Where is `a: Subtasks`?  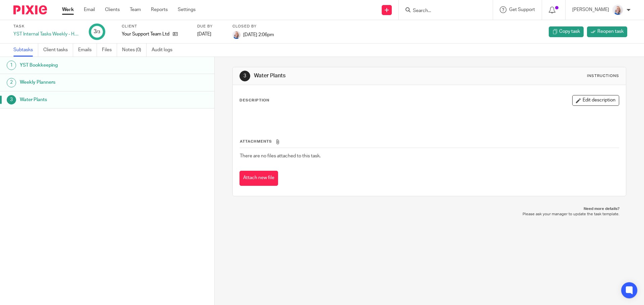 a: Subtasks is located at coordinates (26, 50).